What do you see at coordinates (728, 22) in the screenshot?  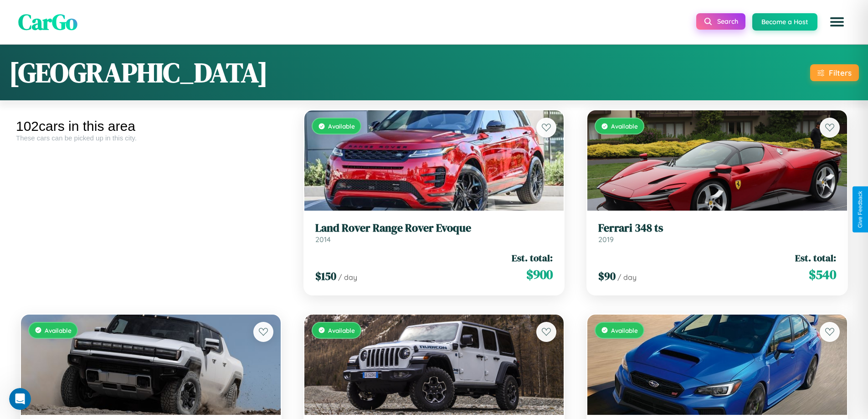 I see `span: Search` at bounding box center [728, 22].